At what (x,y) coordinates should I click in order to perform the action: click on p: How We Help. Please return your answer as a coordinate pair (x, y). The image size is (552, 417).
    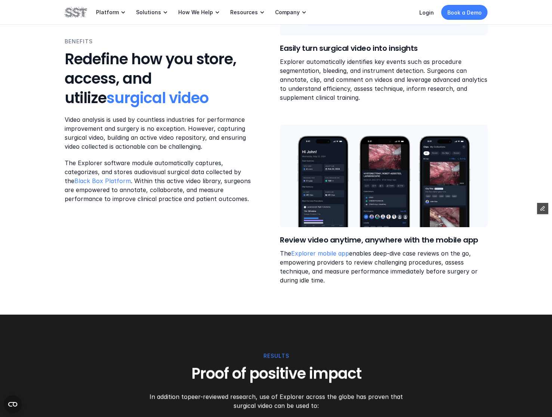
    Looking at the image, I should click on (195, 12).